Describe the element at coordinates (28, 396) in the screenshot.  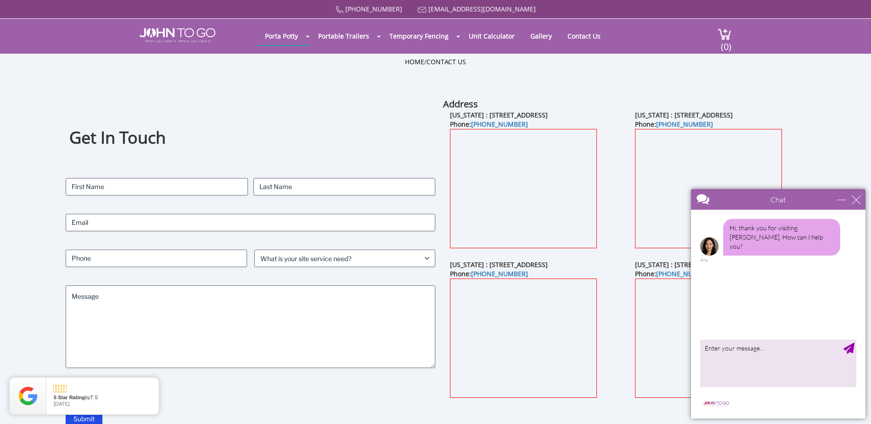
I see `img: Review Rating` at that location.